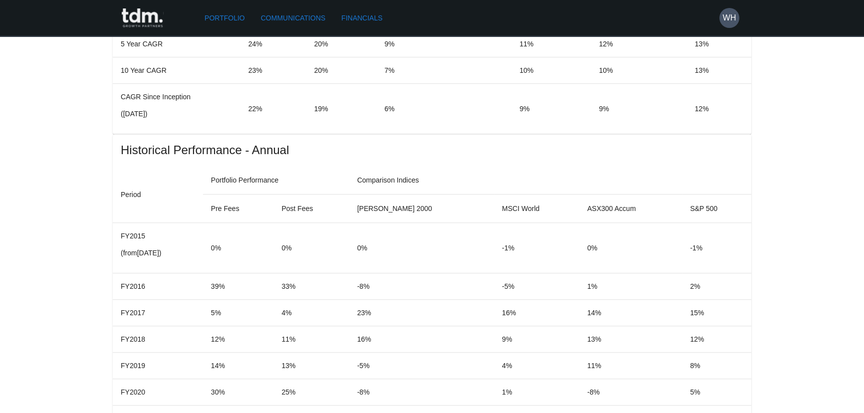 The image size is (864, 413). Describe the element at coordinates (158, 313) in the screenshot. I see `td: FY2017` at that location.